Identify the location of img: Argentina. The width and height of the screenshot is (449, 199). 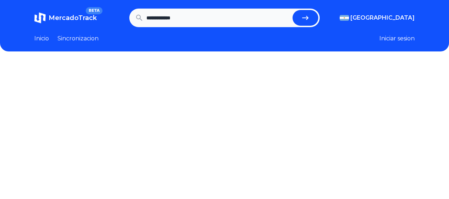
(344, 18).